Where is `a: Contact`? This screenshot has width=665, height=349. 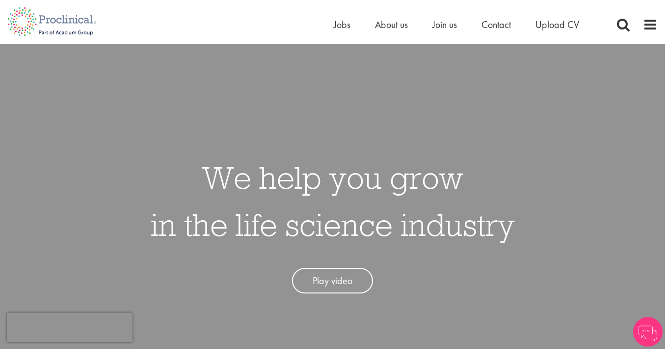 a: Contact is located at coordinates (497, 25).